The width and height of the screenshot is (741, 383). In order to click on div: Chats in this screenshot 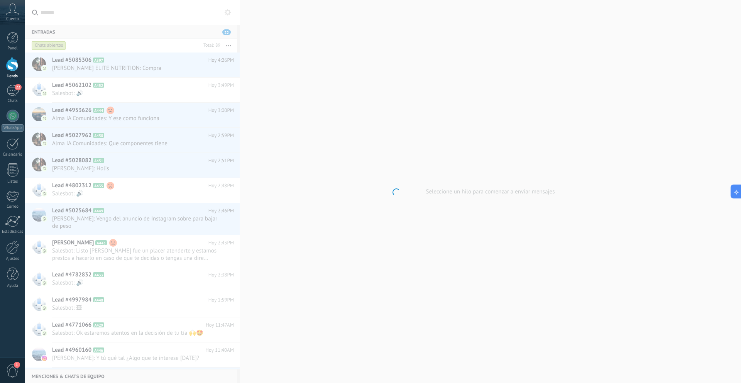, I will do `click(13, 101)`.